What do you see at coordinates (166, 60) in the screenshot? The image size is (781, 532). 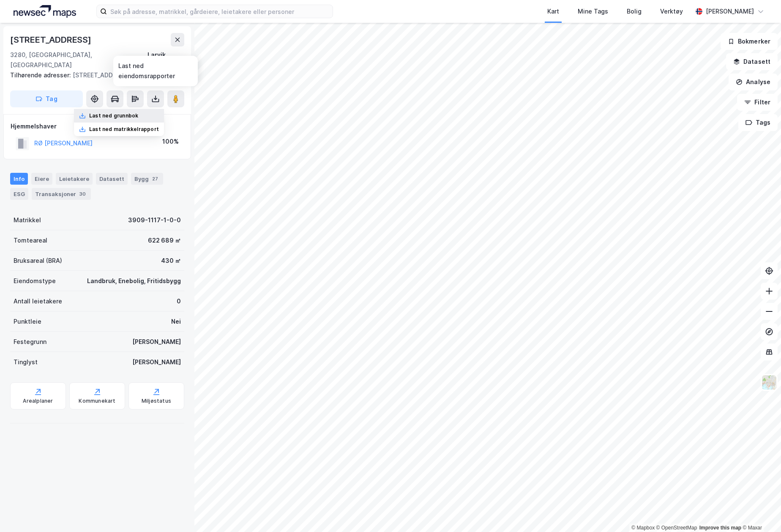 I see `div: Larvik, 1117/1` at bounding box center [166, 60].